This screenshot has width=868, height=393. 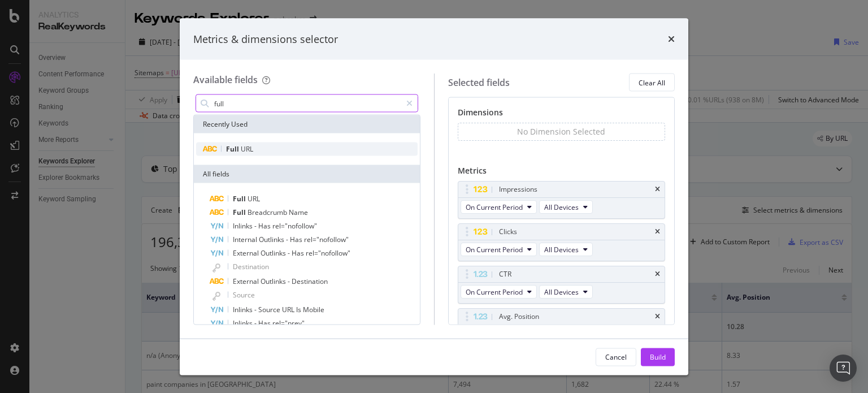 I want to click on div: Metrics & dimensions selector, so click(x=265, y=39).